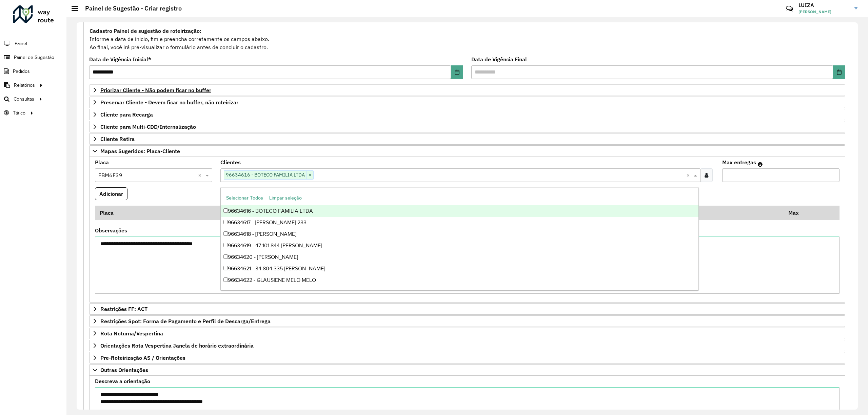 The image size is (868, 415). I want to click on span: Restrições Spot: Forma de Pagamento e Perfil de Descarga/Entrega, so click(185, 321).